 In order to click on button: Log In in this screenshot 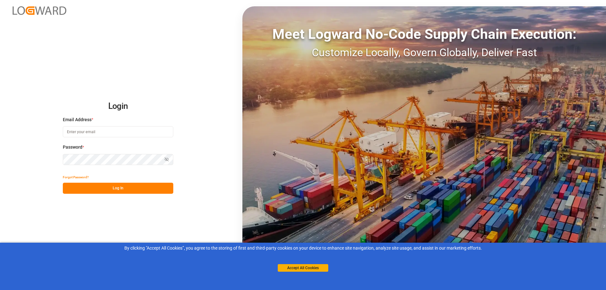, I will do `click(118, 188)`.